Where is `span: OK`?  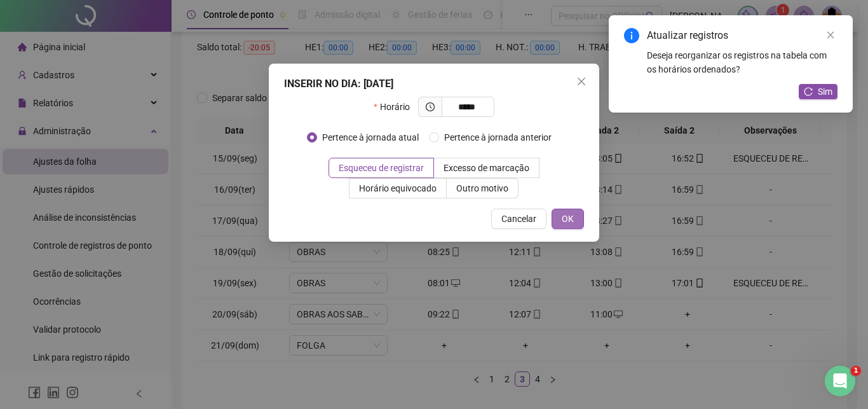 span: OK is located at coordinates (568, 218).